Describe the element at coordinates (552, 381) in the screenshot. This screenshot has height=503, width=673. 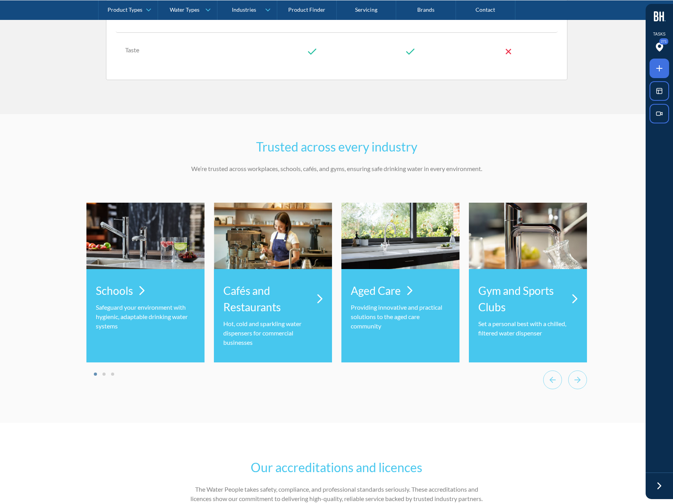
I see `div: Go to last slide` at that location.